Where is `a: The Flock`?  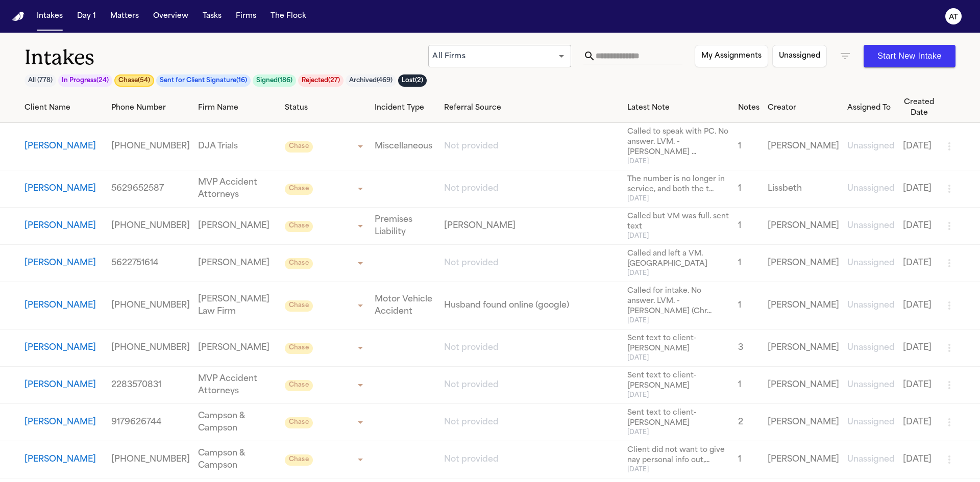
a: The Flock is located at coordinates (288, 17).